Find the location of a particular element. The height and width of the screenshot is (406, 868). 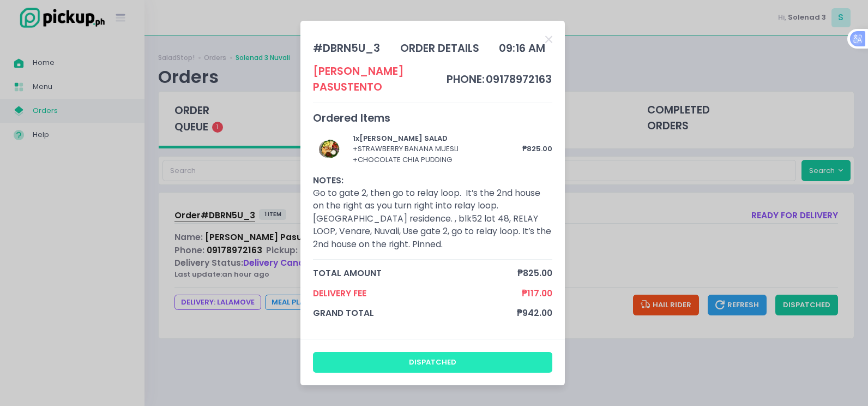

div: Ordered Items is located at coordinates (433, 118).